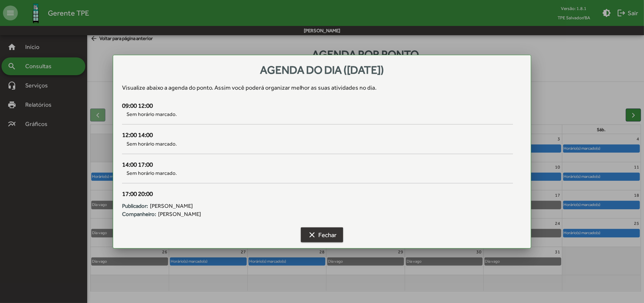 This screenshot has width=644, height=303. Describe the element at coordinates (318, 194) in the screenshot. I see `div: 17:00 20:00` at that location.